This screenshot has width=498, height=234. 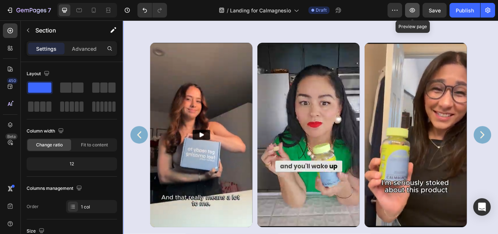 I want to click on button: Play, so click(x=91, y=134).